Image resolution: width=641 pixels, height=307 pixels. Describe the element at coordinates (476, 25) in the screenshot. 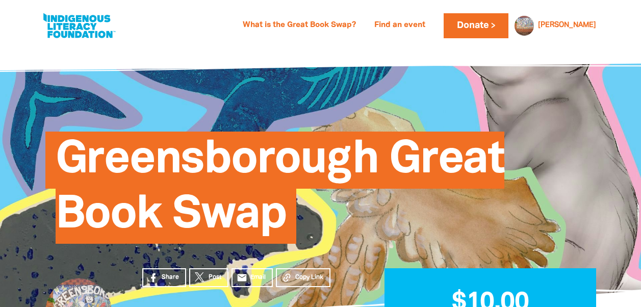

I see `a: Donate` at that location.